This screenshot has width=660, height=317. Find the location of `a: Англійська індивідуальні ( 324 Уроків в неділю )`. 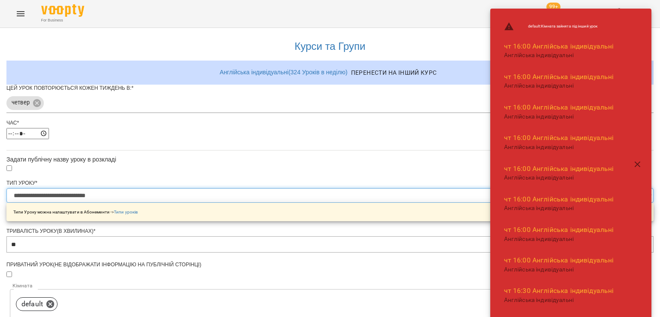

a: Англійська індивідуальні ( 324 Уроків в неділю ) is located at coordinates (283, 72).